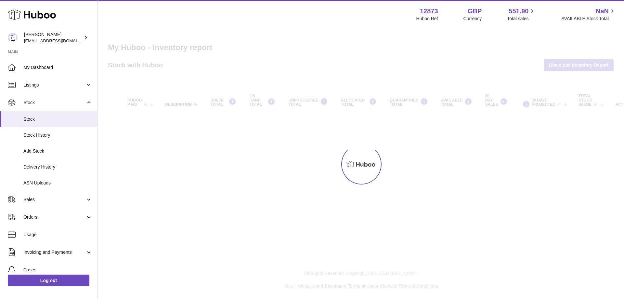 This screenshot has height=299, width=624. I want to click on a: 551.90 Total sales, so click(521, 14).